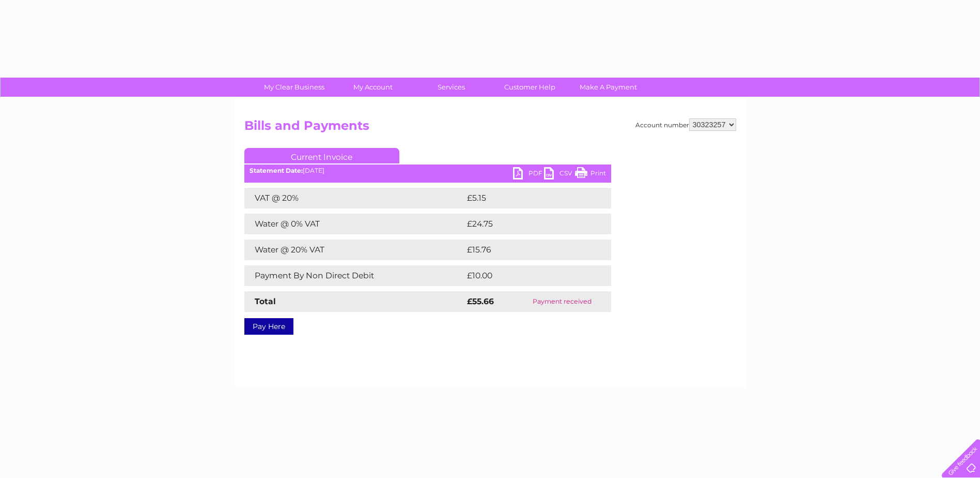 The height and width of the screenshot is (478, 980). I want to click on td: VAT @ 20%, so click(354, 198).